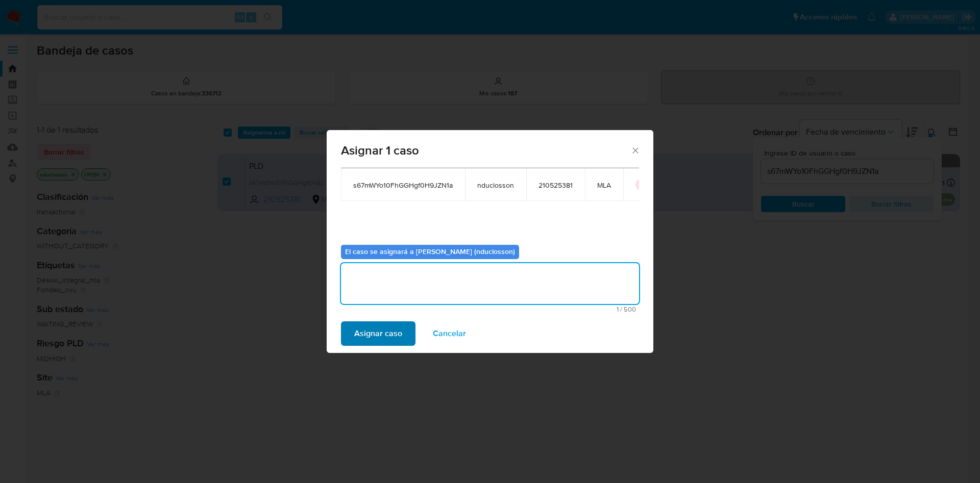  I want to click on span: Cancelar, so click(449, 333).